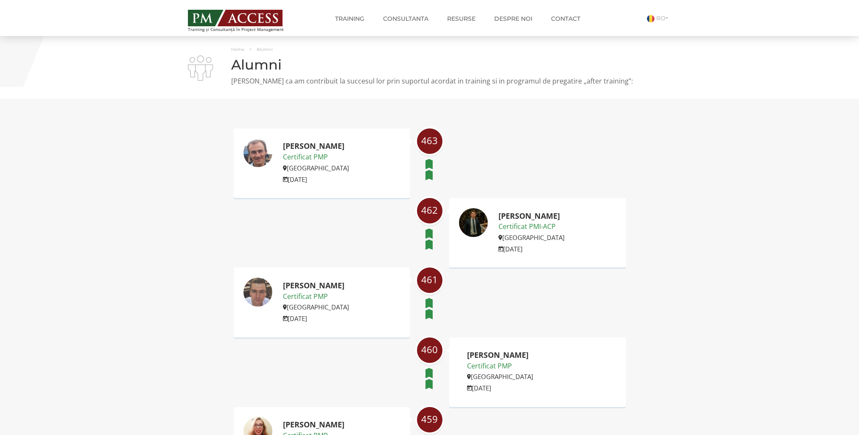  I want to click on a: Contact, so click(566, 19).